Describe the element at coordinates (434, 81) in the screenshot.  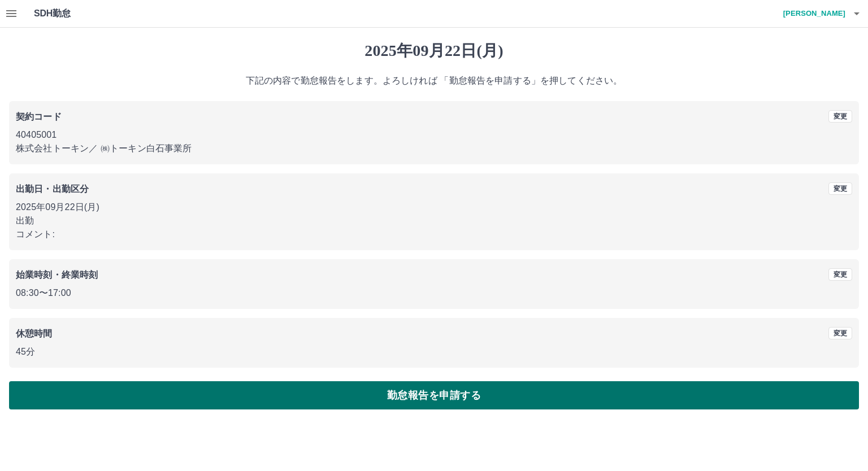
I see `p: 下記の内容で勤怠報告をします。よろしければ 「勤怠報告を申請する」を押してください。` at that location.